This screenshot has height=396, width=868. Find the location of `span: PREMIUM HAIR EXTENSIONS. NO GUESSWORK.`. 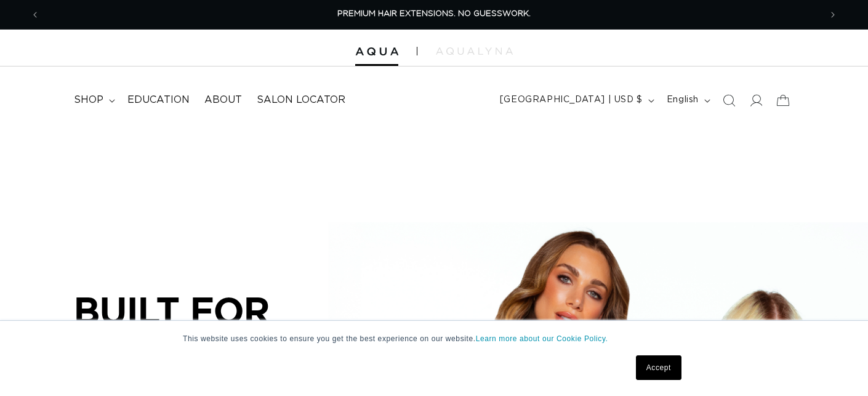

span: PREMIUM HAIR EXTENSIONS. NO GUESSWORK. is located at coordinates (434, 14).